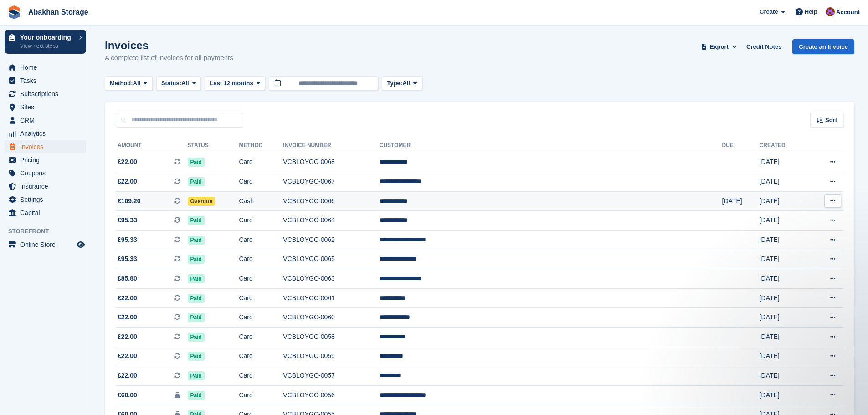  Describe the element at coordinates (137, 83) in the screenshot. I see `span: All` at that location.